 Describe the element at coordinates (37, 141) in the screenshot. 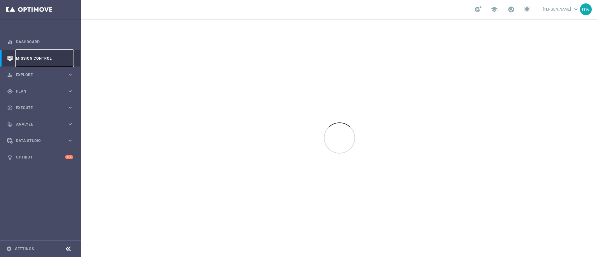

I see `div: Data Studio` at that location.